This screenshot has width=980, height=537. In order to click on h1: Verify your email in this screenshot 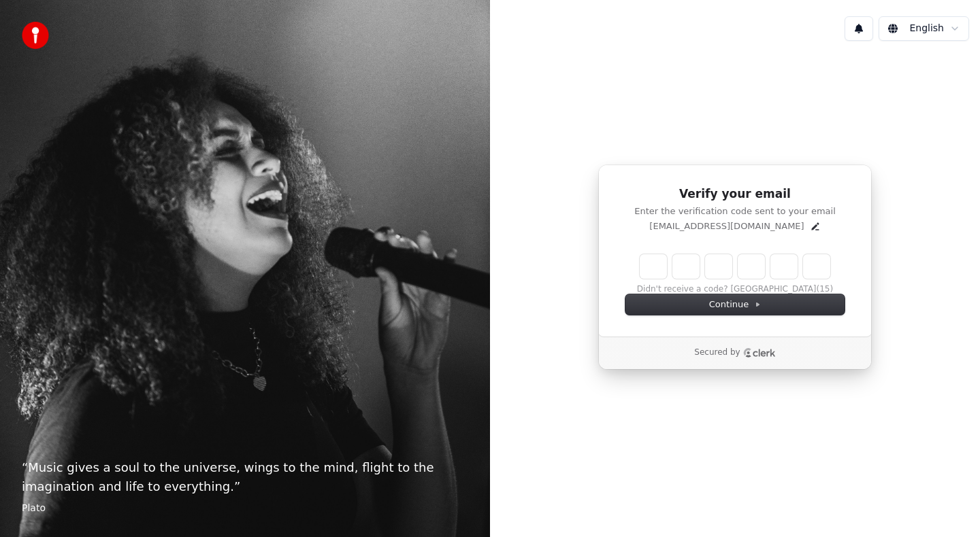, I will do `click(734, 194)`.